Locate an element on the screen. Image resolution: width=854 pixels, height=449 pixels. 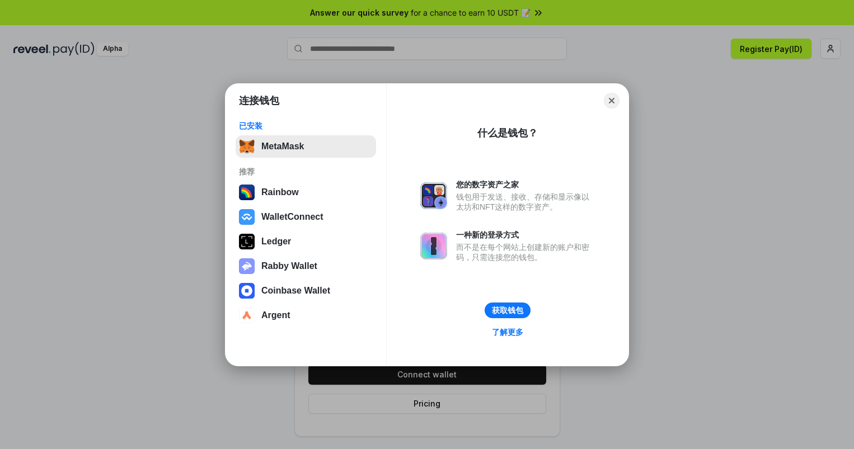
div: Ledger is located at coordinates (276, 242).